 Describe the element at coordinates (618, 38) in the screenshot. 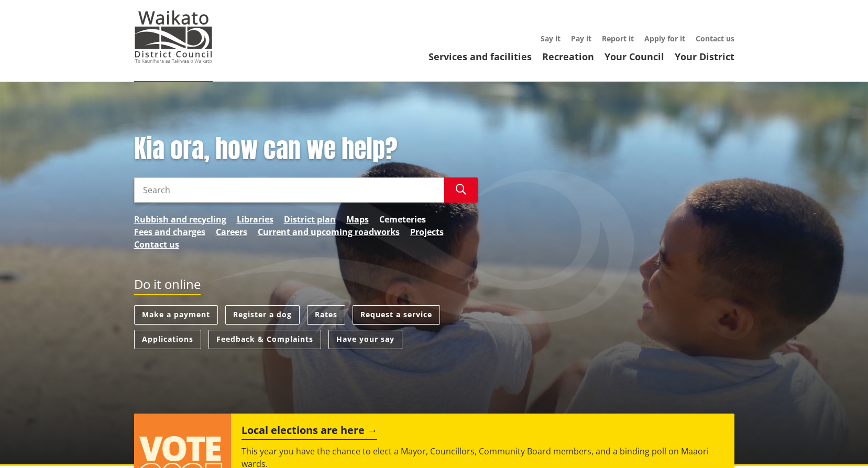

I see `a: Report it` at that location.